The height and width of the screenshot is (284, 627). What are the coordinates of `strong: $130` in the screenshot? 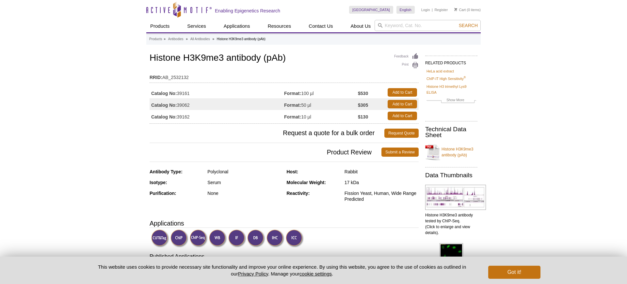 It's located at (363, 117).